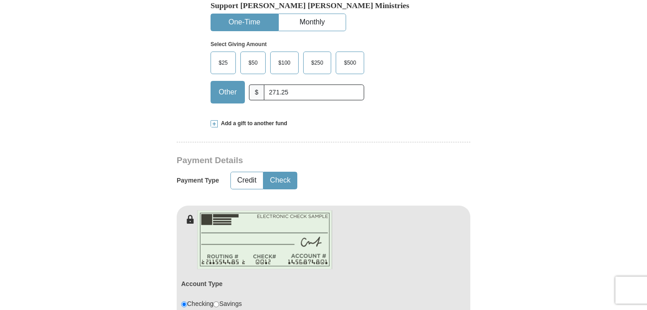 The height and width of the screenshot is (310, 647). What do you see at coordinates (247, 180) in the screenshot?
I see `button: Credit` at bounding box center [247, 180].